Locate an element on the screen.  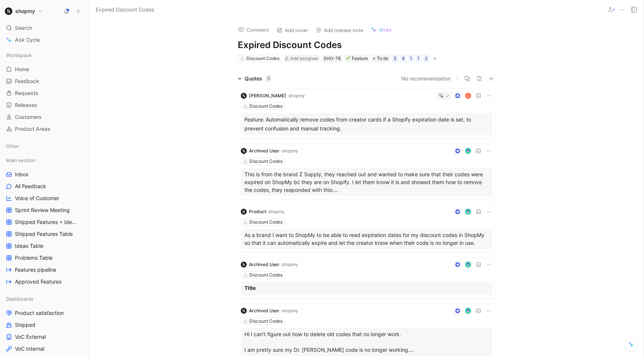
span: Feedback is located at coordinates (27, 81).